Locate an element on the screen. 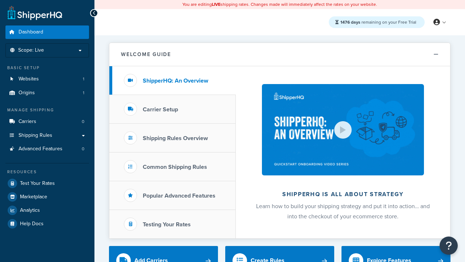  strong: 1476 days is located at coordinates (350, 22).